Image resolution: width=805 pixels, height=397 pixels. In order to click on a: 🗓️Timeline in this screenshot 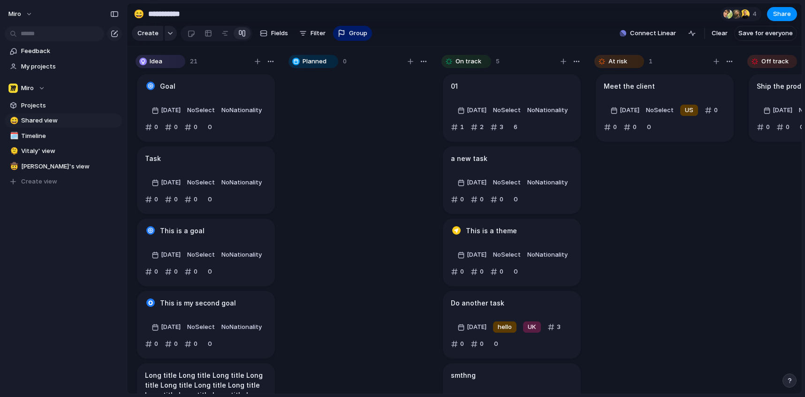, I will do `click(63, 136)`.